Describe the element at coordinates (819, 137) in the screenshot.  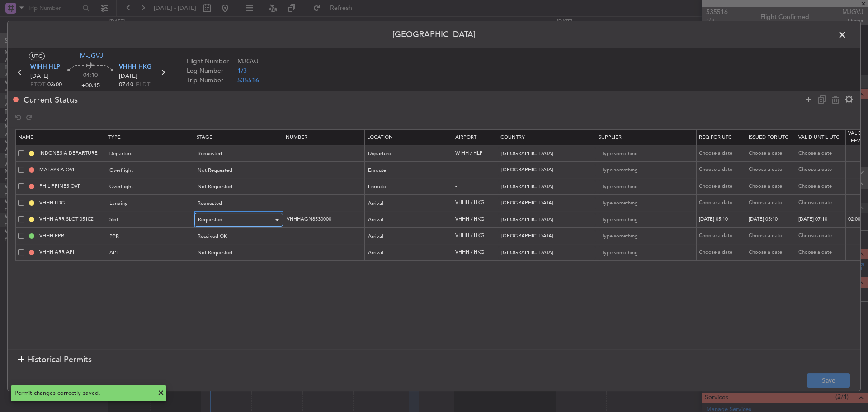
I see `span: Valid Until Utc` at that location.